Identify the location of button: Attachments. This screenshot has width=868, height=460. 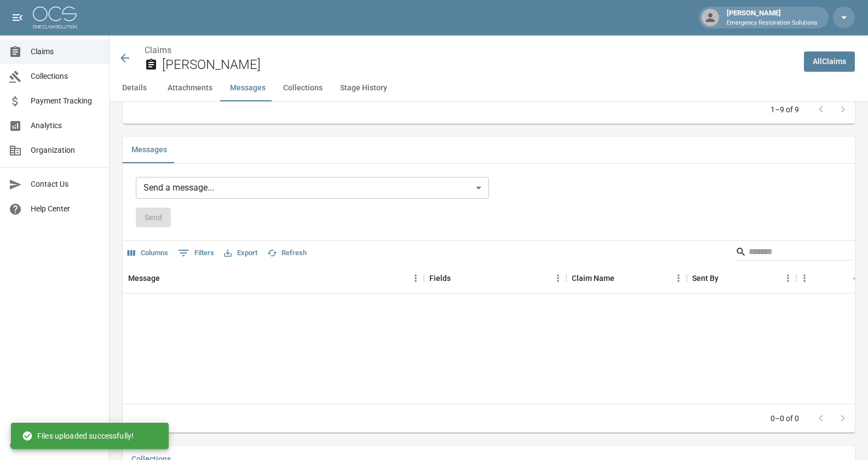
(190, 88).